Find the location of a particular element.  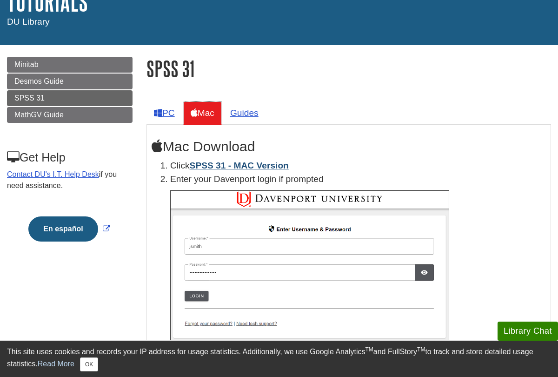

h3: Get Help is located at coordinates (69, 157).